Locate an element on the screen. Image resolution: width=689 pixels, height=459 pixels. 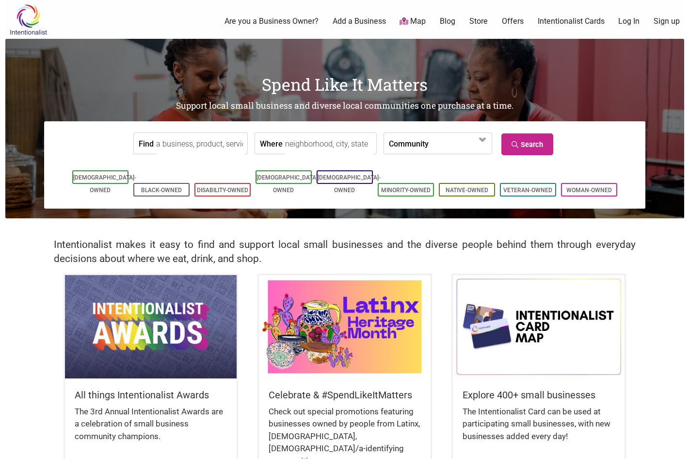
div: The 3rd Annual Intentionalist Awards are a celebration of small business community champions. is located at coordinates (151, 429).